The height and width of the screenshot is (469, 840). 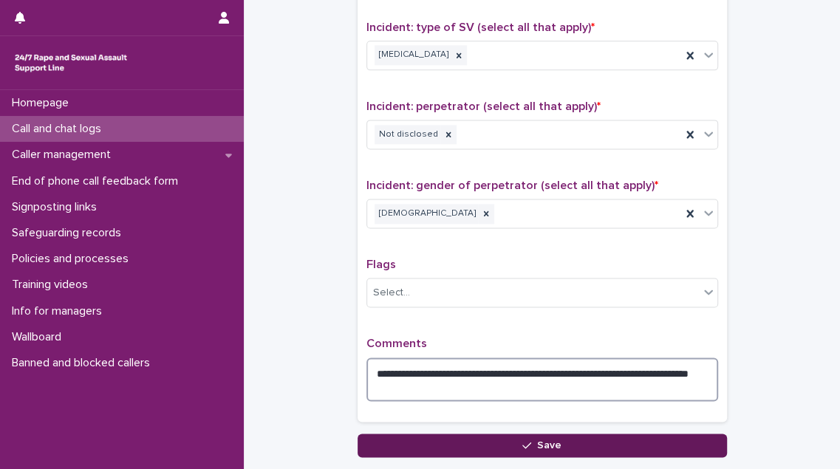 What do you see at coordinates (43, 103) in the screenshot?
I see `p: Homepage` at bounding box center [43, 103].